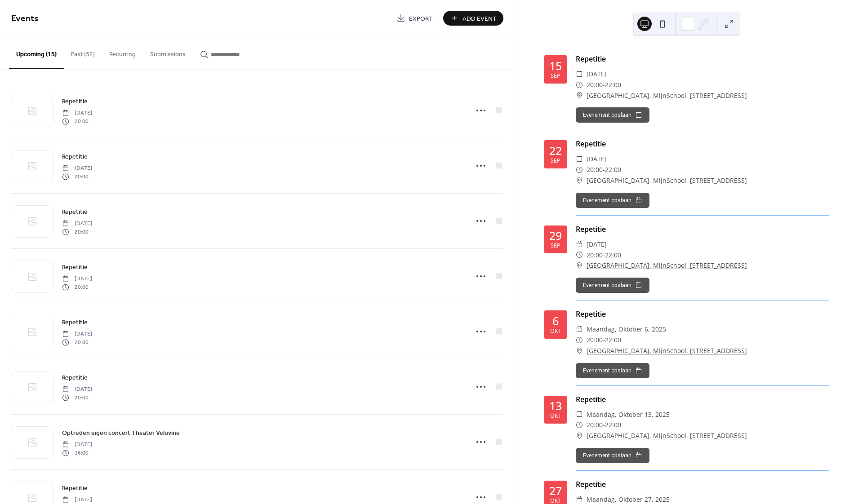  I want to click on div: 13, so click(555, 406).